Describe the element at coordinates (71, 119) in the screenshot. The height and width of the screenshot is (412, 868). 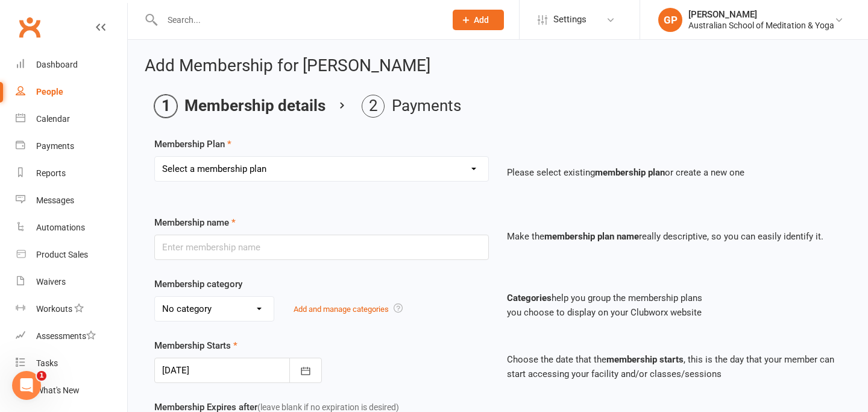
I see `a: Calendar` at that location.